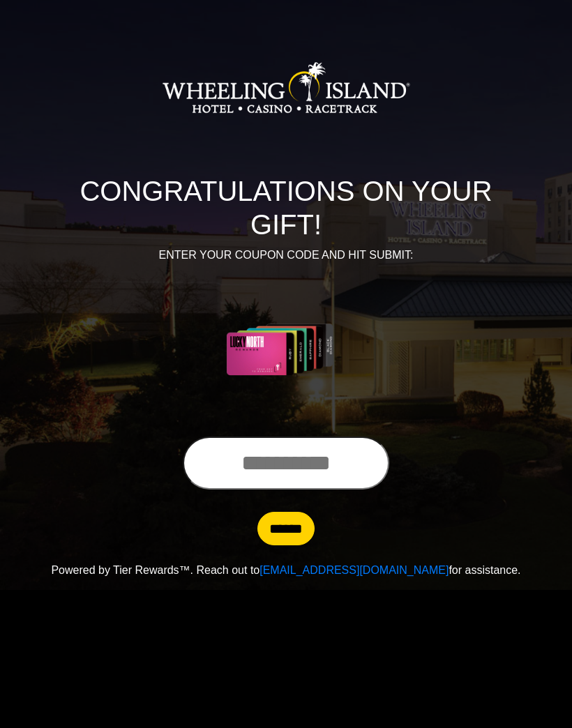  Describe the element at coordinates (286, 255) in the screenshot. I see `p: ENTER YOUR COUPON CODE AND HIT SUBMIT:` at that location.